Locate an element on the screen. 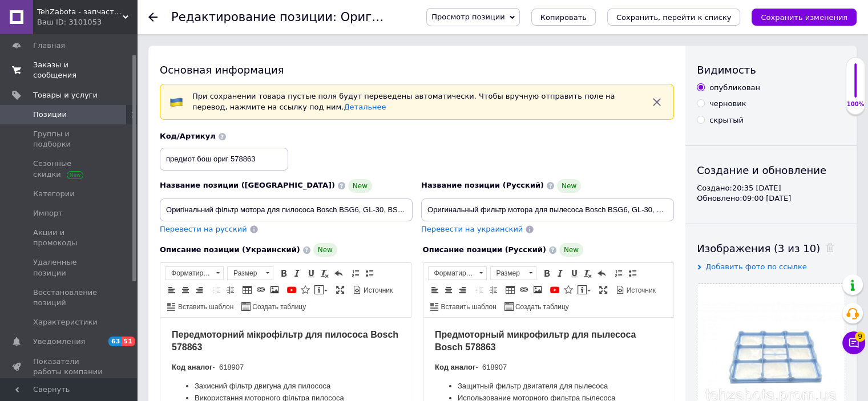  button: Сохранить изменения is located at coordinates (804, 17).